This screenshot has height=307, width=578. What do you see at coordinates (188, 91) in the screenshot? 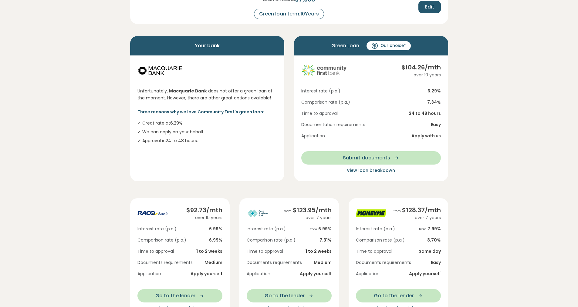
I see `strong: Macquarie Bank` at bounding box center [188, 91].